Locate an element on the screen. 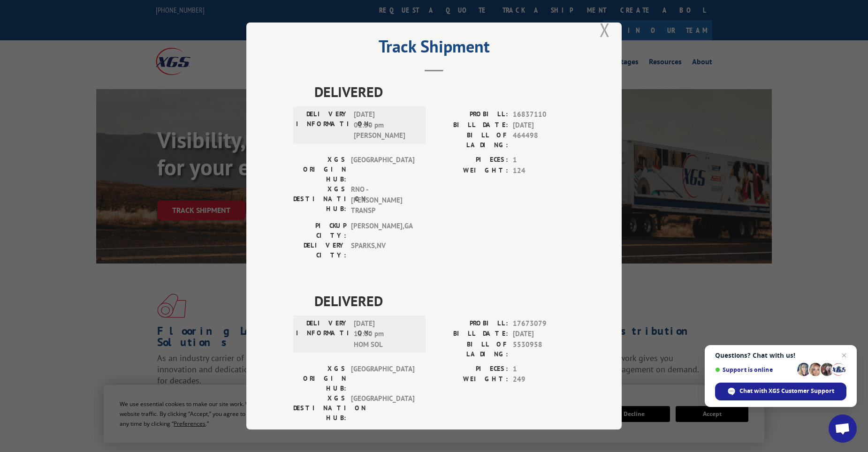 The width and height of the screenshot is (868, 452). span: SPARKS , NV is located at coordinates (383, 250).